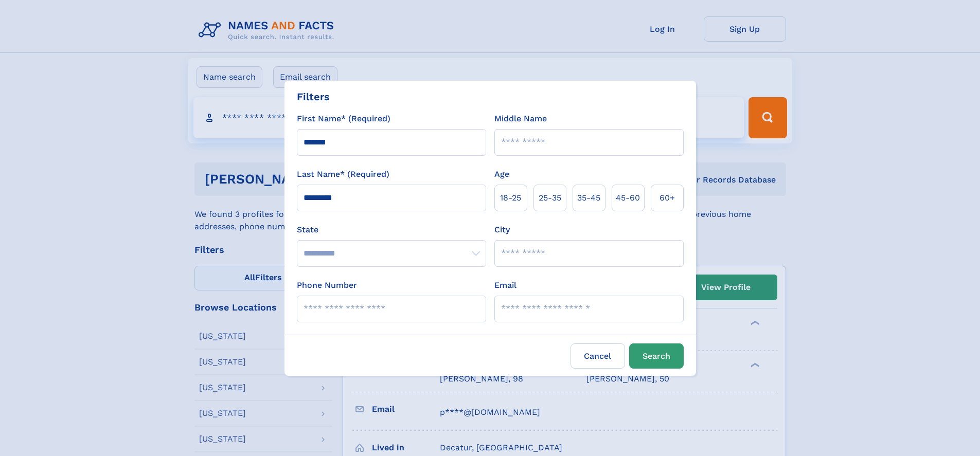 This screenshot has width=980, height=456. Describe the element at coordinates (506, 285) in the screenshot. I see `label: Email` at that location.